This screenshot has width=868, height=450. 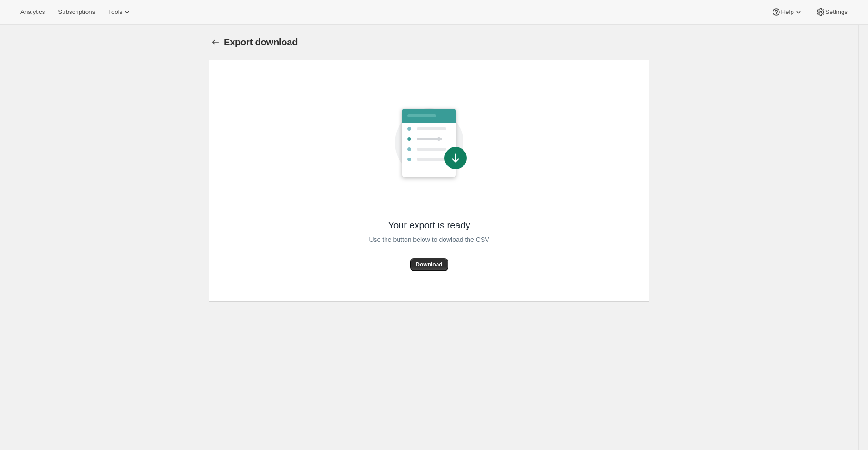 I want to click on span: Your export is ready, so click(x=428, y=225).